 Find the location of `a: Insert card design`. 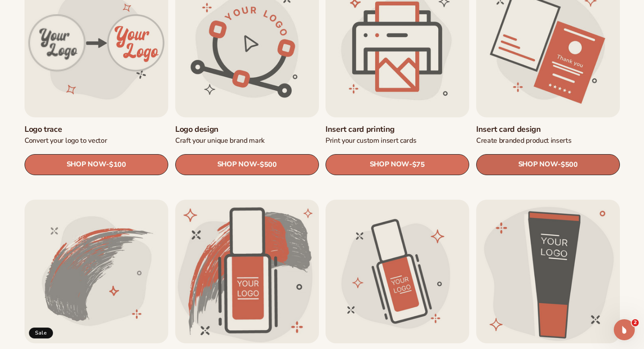

a: Insert card design is located at coordinates (548, 129).